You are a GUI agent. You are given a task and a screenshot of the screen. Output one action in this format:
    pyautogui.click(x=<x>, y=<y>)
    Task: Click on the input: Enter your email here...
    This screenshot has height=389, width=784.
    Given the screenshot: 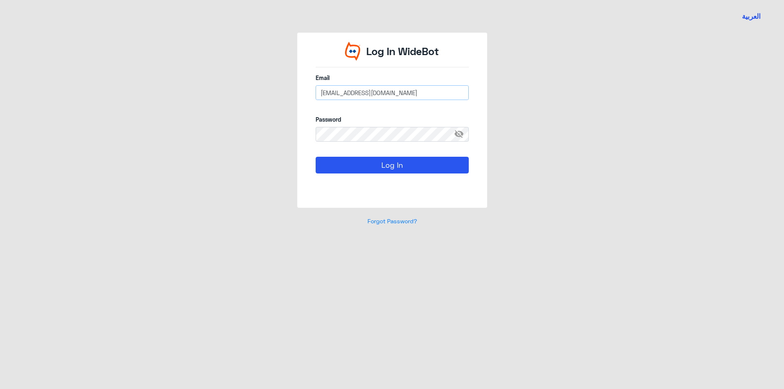 What is the action you would take?
    pyautogui.click(x=392, y=93)
    